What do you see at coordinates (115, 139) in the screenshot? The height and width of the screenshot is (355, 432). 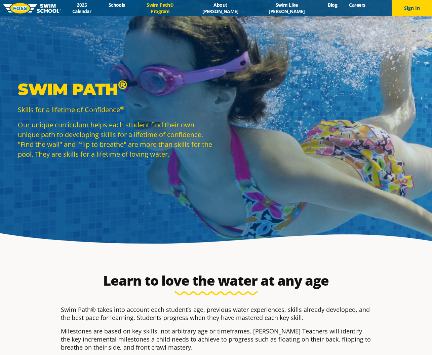 I see `p: Our unique curriculum helps each student find their own unique path to developing skills for a li...` at bounding box center [115, 139].